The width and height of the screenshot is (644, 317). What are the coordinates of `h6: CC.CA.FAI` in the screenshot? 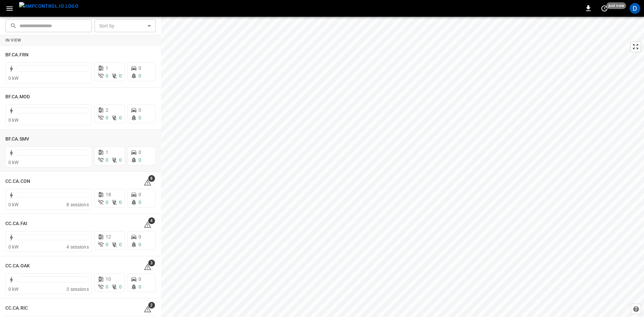 It's located at (16, 224).